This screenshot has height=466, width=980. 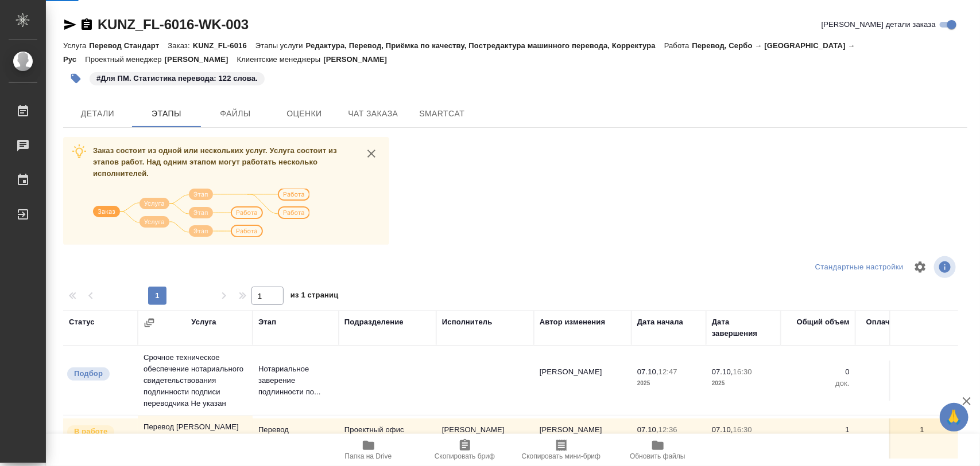 I want to click on div: Этап, so click(x=267, y=322).